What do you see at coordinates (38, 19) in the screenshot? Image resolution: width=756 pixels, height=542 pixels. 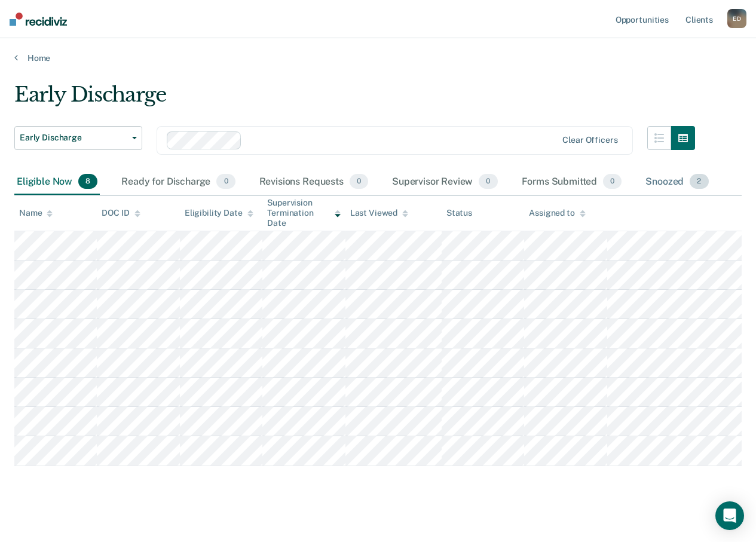 I see `img: Recidiviz` at bounding box center [38, 19].